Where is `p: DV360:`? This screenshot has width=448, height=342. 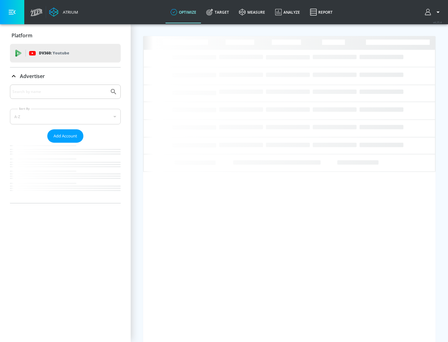
p: DV360: is located at coordinates (54, 53).